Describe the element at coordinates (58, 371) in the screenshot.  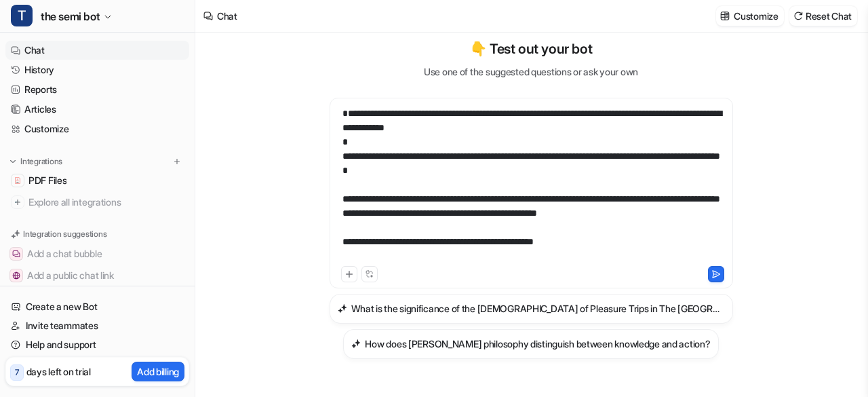
I see `p: days left on trial` at that location.